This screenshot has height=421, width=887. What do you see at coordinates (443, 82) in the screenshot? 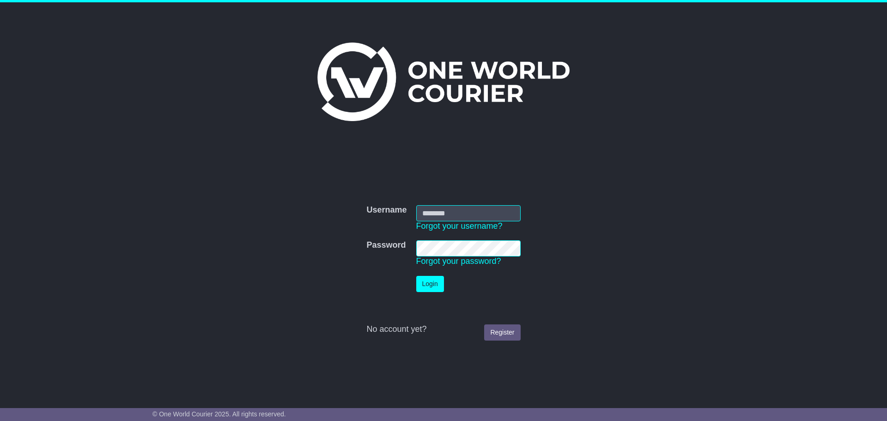
I see `img: One World` at bounding box center [443, 82].